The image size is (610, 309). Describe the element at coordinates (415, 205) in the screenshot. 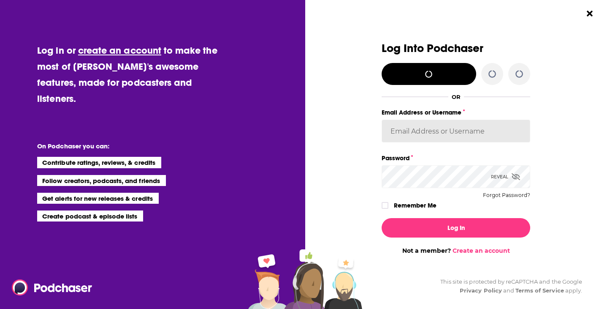

I see `label: Remember Me` at that location.